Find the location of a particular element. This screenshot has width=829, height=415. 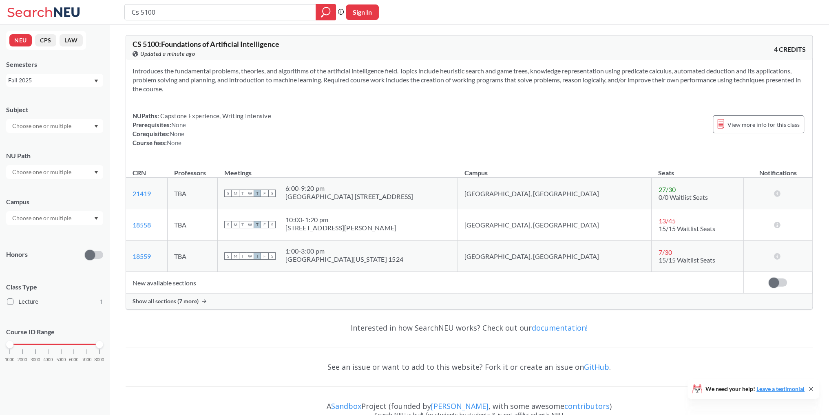

a: 21419 is located at coordinates (141, 193).